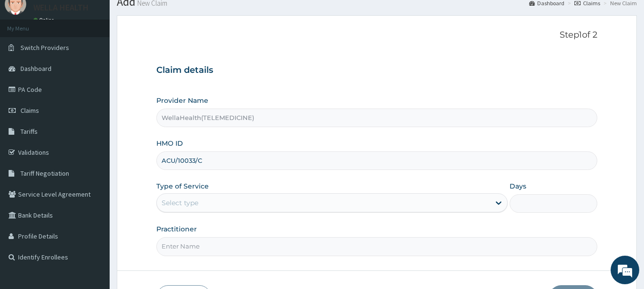 Image resolution: width=644 pixels, height=289 pixels. What do you see at coordinates (377, 70) in the screenshot?
I see `h3: Claim details` at bounding box center [377, 70].